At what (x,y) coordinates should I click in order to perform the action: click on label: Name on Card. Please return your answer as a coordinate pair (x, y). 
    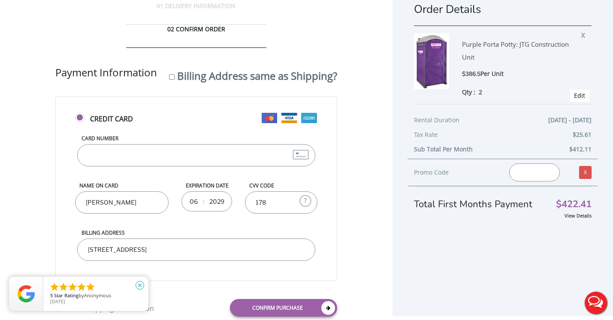
    Looking at the image, I should click on (122, 185).